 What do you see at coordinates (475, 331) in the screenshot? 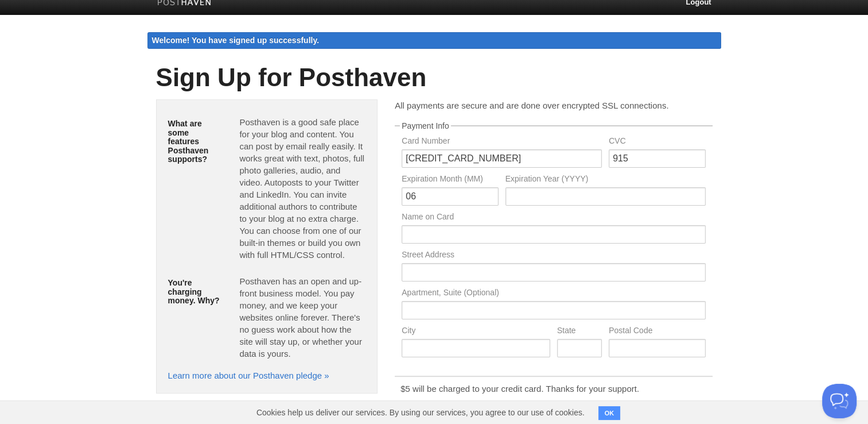
I see `label: City` at bounding box center [475, 331].